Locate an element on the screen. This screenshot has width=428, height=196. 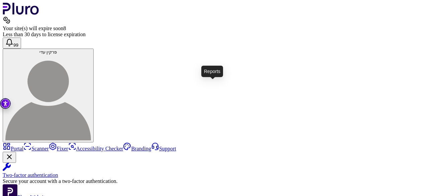
a: Accessibility Checker is located at coordinates (96, 148).